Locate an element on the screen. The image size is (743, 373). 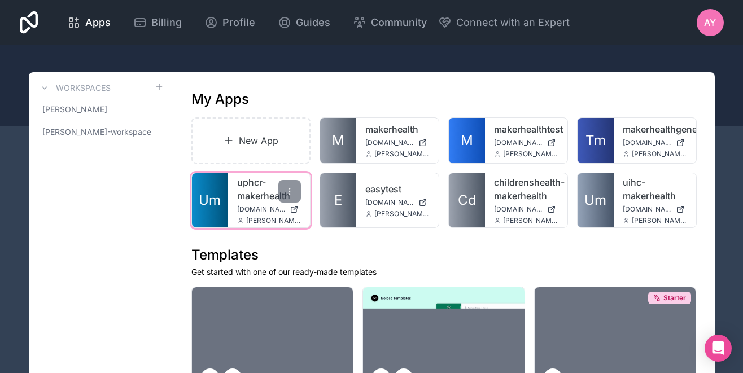
a: Workspaces is located at coordinates (74, 88).